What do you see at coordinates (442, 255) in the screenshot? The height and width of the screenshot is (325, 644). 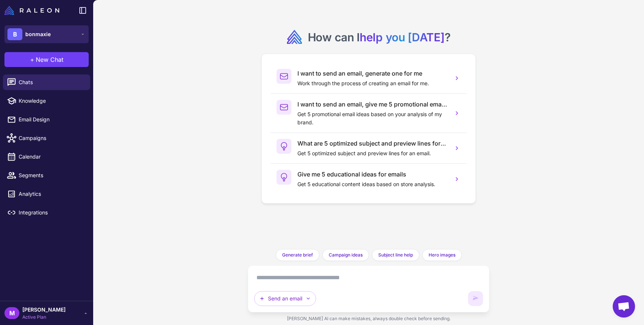 I see `span: Hero images` at bounding box center [442, 255].